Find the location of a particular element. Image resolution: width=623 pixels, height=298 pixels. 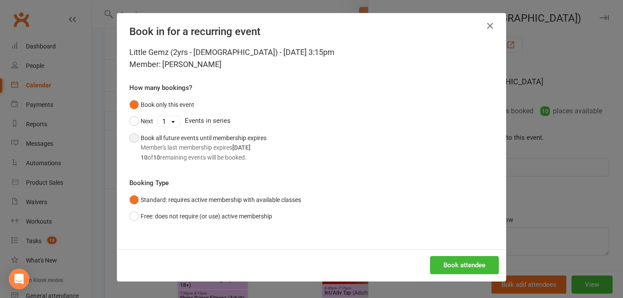

button: Standard: requires active membership with available classes is located at coordinates (215, 200).